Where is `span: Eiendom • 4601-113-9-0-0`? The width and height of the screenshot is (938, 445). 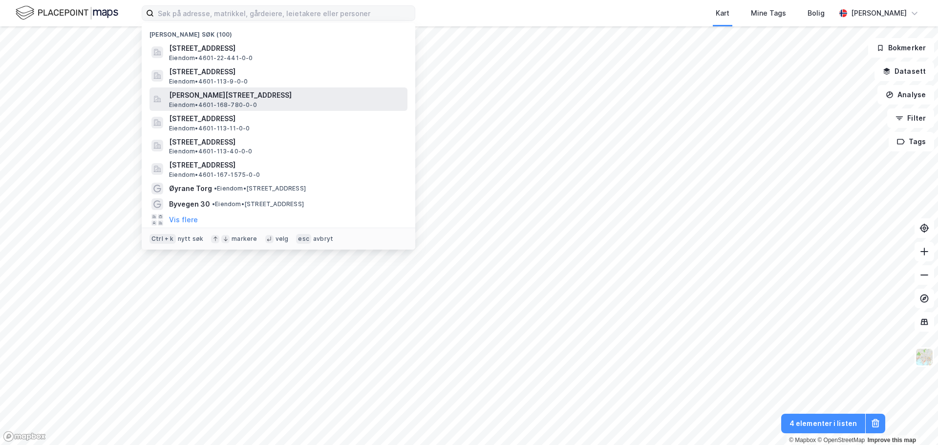 span: Eiendom • 4601-113-9-0-0 is located at coordinates (208, 82).